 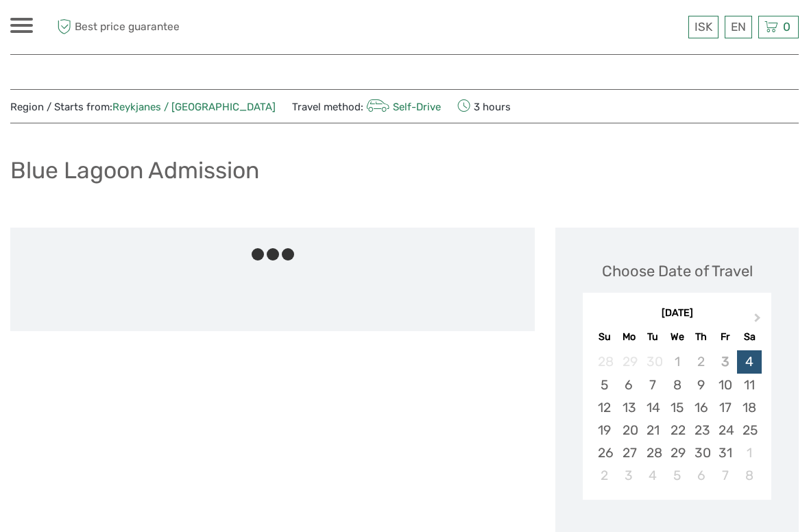 What do you see at coordinates (652, 361) in the screenshot?
I see `div: Not available Tuesday, September 30th, 2025` at bounding box center [652, 361].